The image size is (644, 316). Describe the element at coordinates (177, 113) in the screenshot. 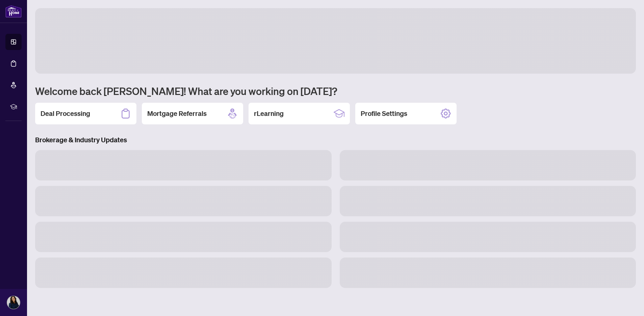

I see `h2: Mortgage Referrals` at that location.